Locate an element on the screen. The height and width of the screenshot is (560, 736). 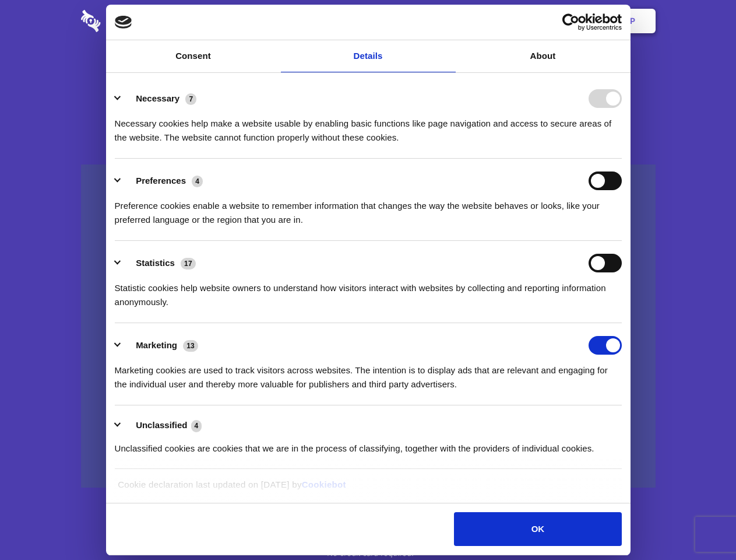
label: Necessary is located at coordinates (157, 98).